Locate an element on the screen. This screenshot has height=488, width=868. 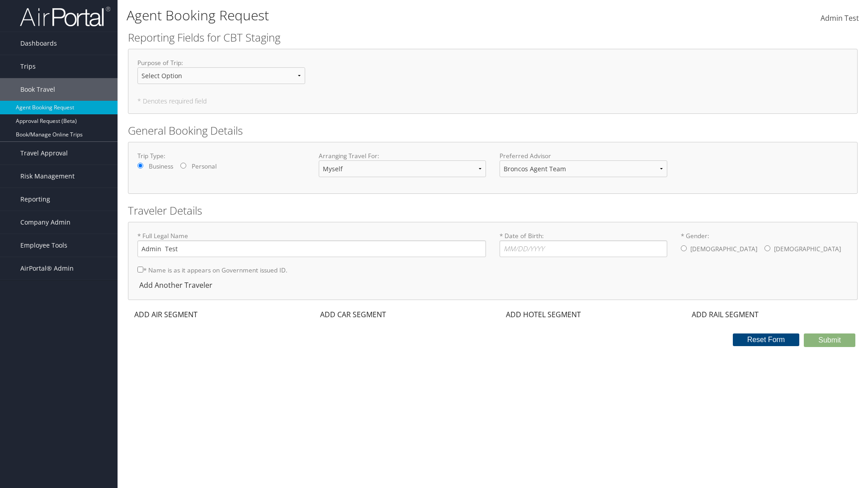
span: Company Admin is located at coordinates (45, 222).